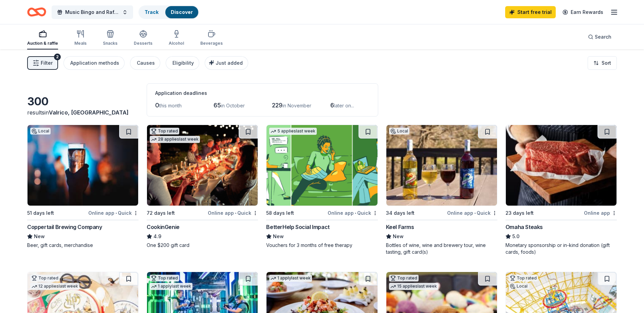 The width and height of the screenshot is (644, 313). I want to click on div: 28 applies last week, so click(175, 139).